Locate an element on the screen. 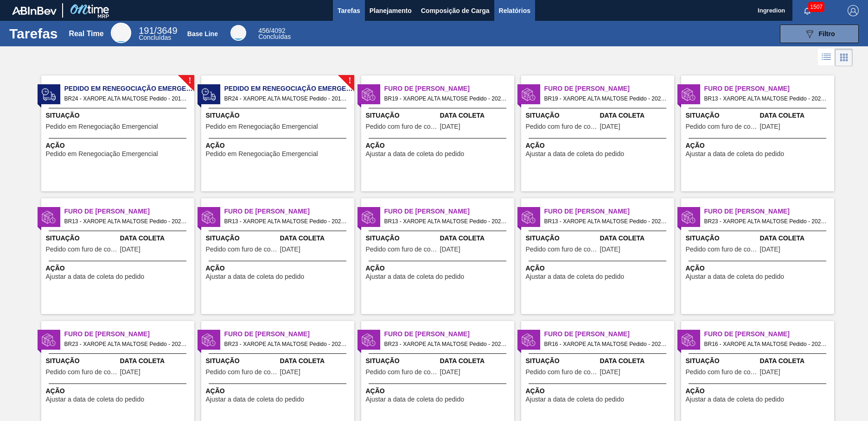 Image resolution: width=868 pixels, height=421 pixels. span: / 3649 is located at coordinates (158, 30).